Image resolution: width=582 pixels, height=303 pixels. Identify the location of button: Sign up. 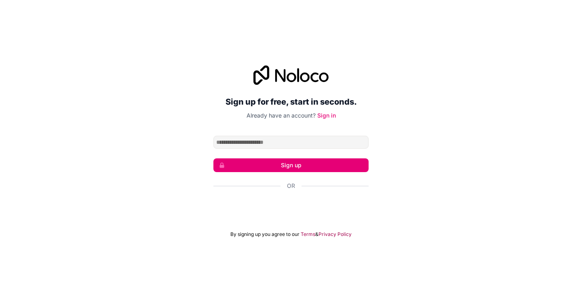
(291, 165).